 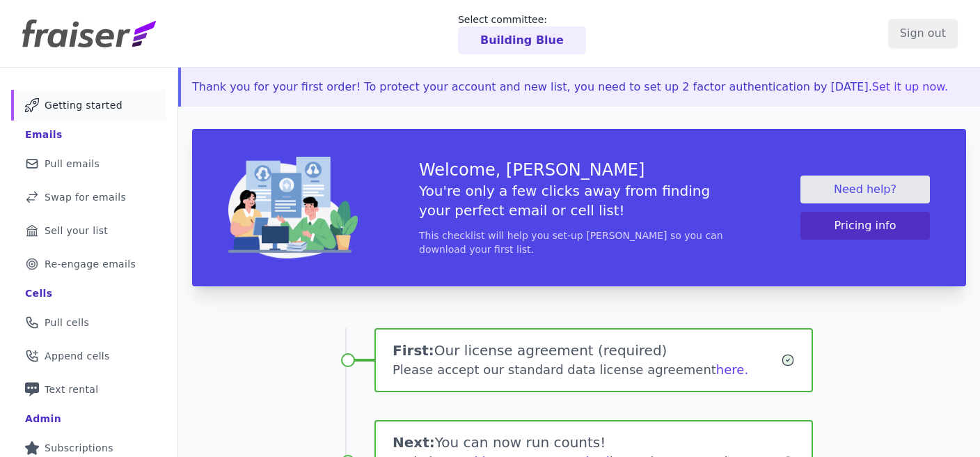 What do you see at coordinates (580, 87) in the screenshot?
I see `p: Thank you for your first order! To protect your account and new list, you need to set up 2 factor...` at bounding box center [580, 87].